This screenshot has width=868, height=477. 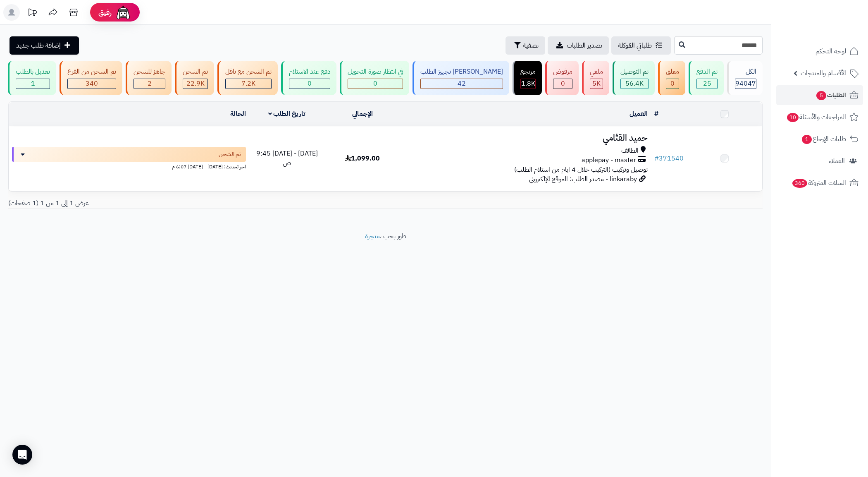 What do you see at coordinates (597, 72) in the screenshot?
I see `div: ملغي` at bounding box center [597, 72].